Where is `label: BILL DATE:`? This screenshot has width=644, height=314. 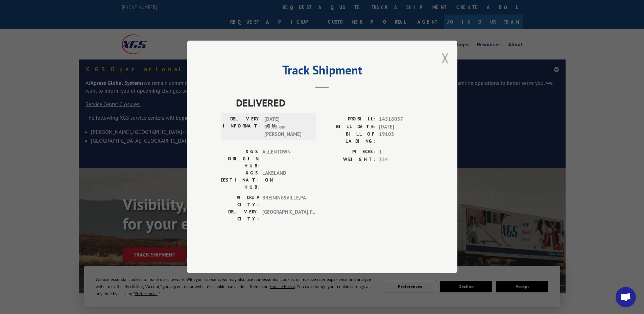
label: BILL DATE: is located at coordinates (349, 127).